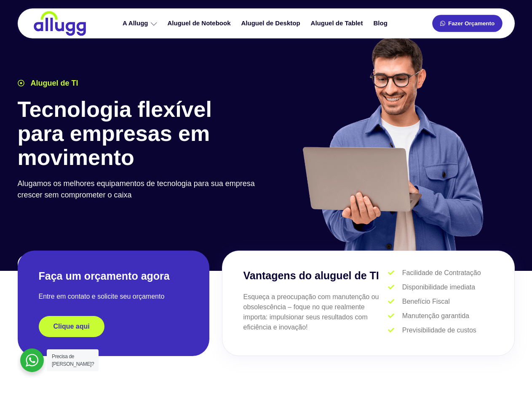 Image resolution: width=532 pixels, height=405 pixels. What do you see at coordinates (272, 24) in the screenshot?
I see `a: Aluguel de Desktop` at bounding box center [272, 24].